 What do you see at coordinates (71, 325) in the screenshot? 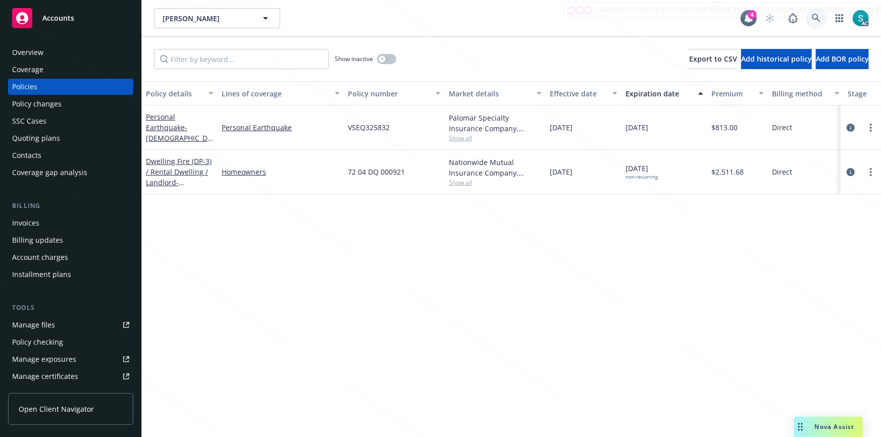
I see `a: Manage files` at bounding box center [71, 325].